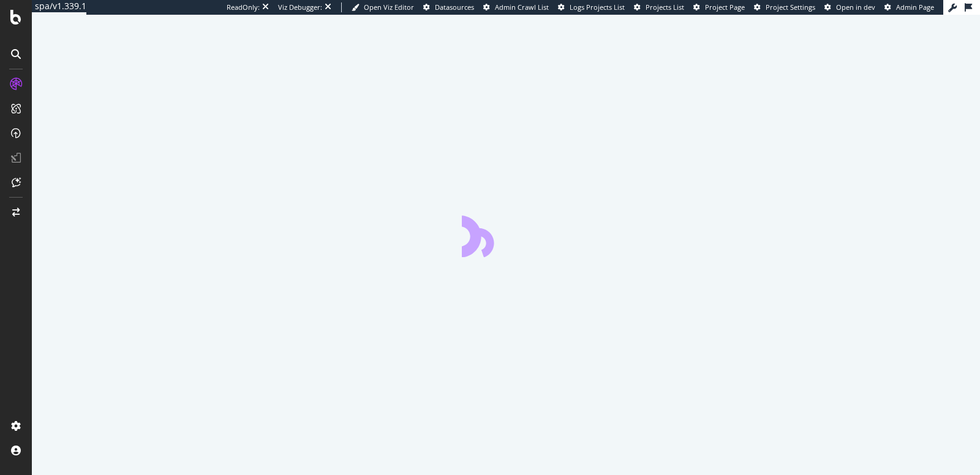 The image size is (980, 475). Describe the element at coordinates (791, 7) in the screenshot. I see `span: Project Settings` at that location.